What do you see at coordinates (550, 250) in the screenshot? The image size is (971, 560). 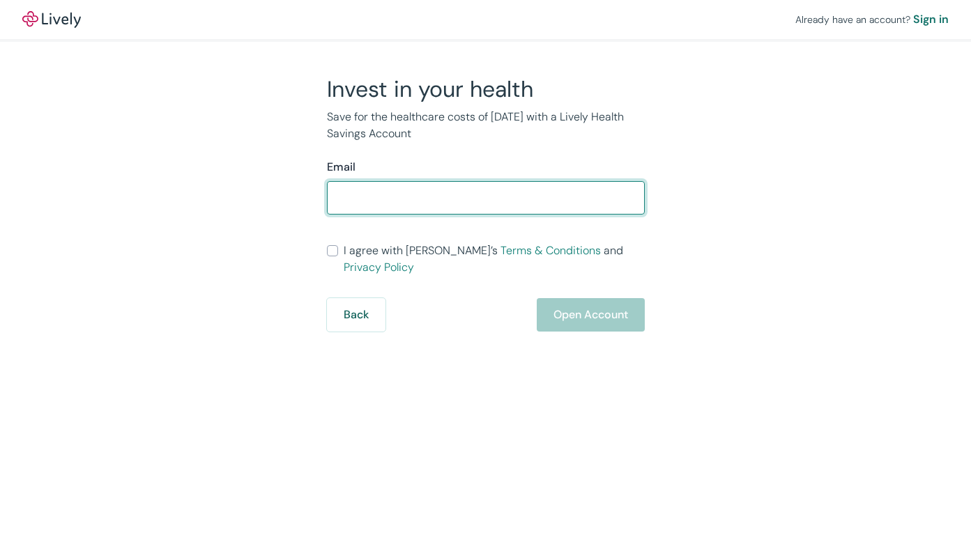 I see `a: Terms & Conditions` at bounding box center [550, 250].